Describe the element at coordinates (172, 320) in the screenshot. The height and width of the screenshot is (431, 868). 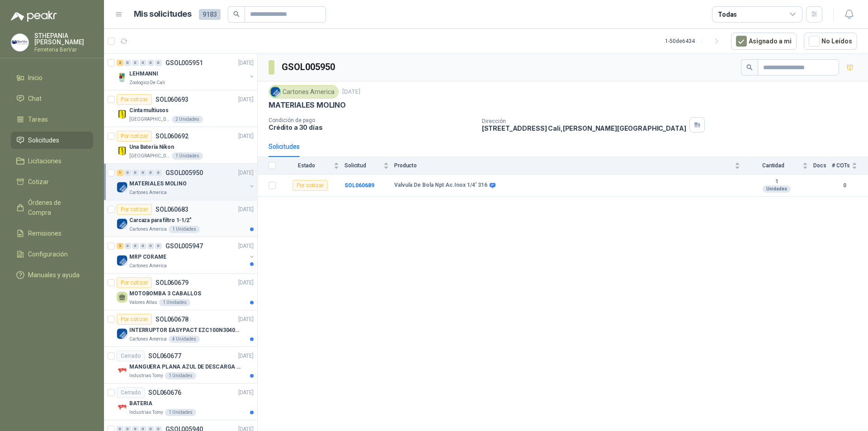
I see `p: SOL060678` at that location.